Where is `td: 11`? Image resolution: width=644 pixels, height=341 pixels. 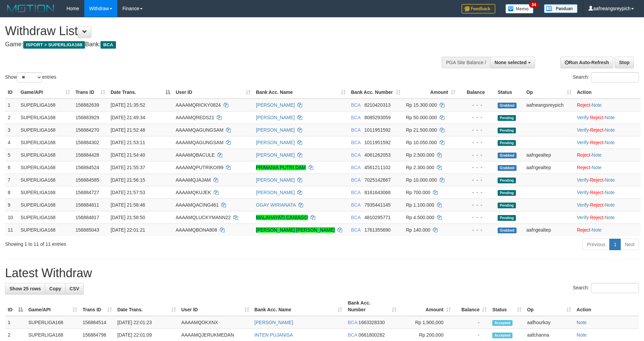
td: 11 is located at coordinates (12, 229).